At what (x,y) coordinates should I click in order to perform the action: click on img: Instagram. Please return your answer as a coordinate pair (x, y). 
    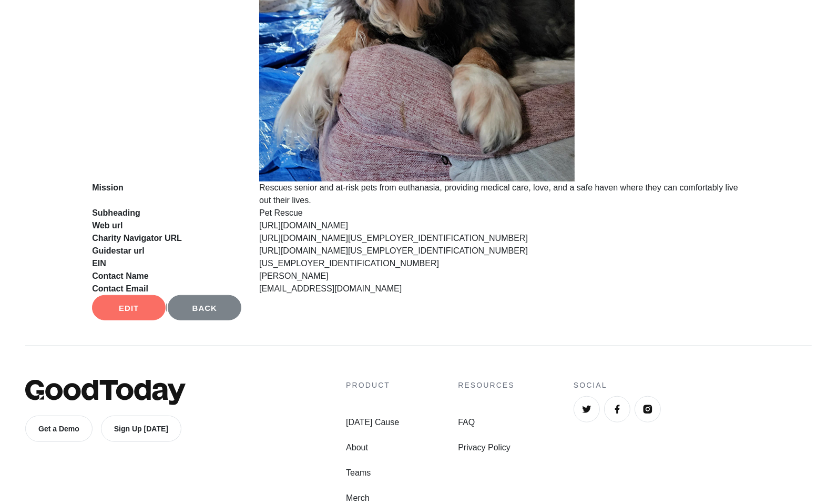
    Looking at the image, I should click on (647, 410).